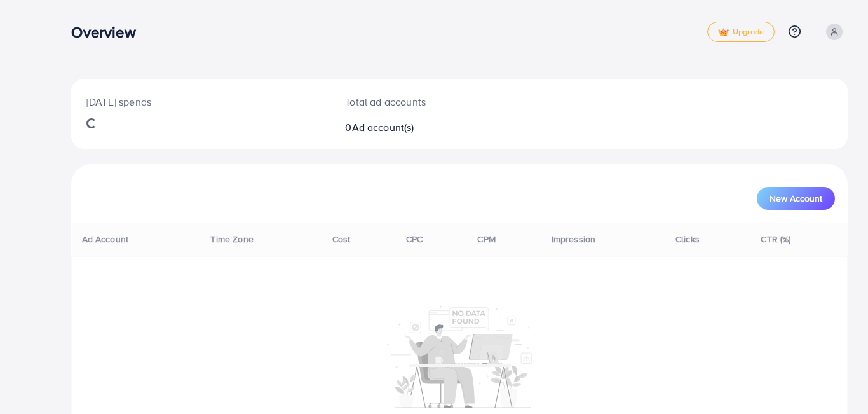 This screenshot has height=414, width=868. What do you see at coordinates (427, 127) in the screenshot?
I see `h2: 0` at bounding box center [427, 127].